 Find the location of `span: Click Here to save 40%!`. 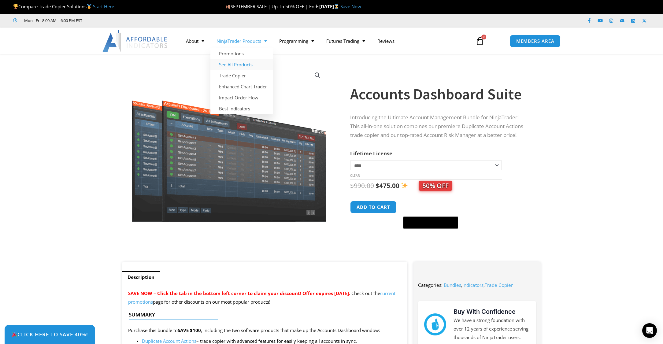

span: Click Here to save 40%! is located at coordinates (50, 334).